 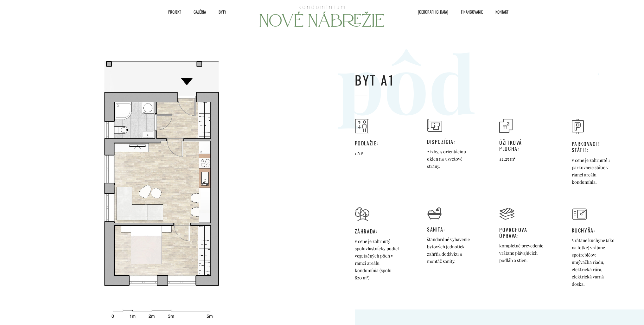 I want to click on span: Dispozícia:, so click(x=449, y=142).